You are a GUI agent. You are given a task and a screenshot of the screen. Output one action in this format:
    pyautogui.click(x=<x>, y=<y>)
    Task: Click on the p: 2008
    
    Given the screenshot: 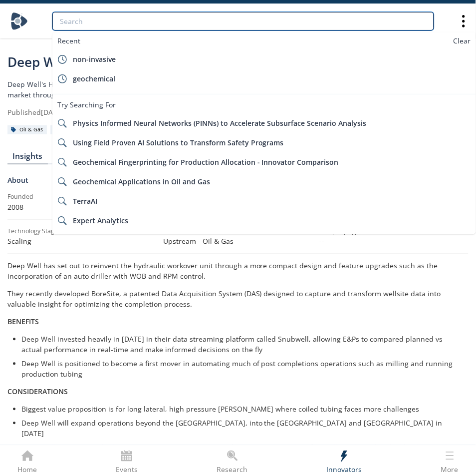 What is the action you would take?
    pyautogui.click(x=82, y=207)
    